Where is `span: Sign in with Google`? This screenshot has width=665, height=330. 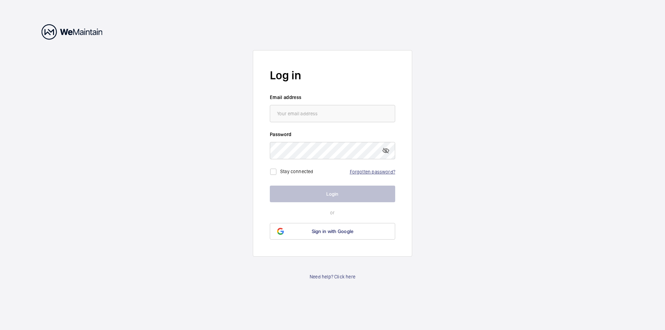
span: Sign in with Google is located at coordinates (332, 231).